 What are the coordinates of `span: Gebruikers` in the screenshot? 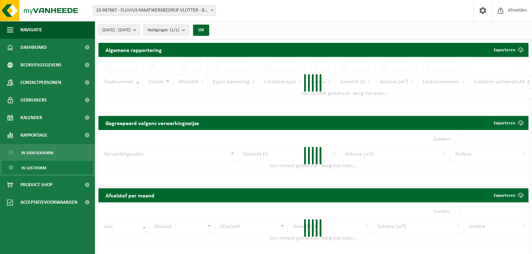 It's located at (33, 100).